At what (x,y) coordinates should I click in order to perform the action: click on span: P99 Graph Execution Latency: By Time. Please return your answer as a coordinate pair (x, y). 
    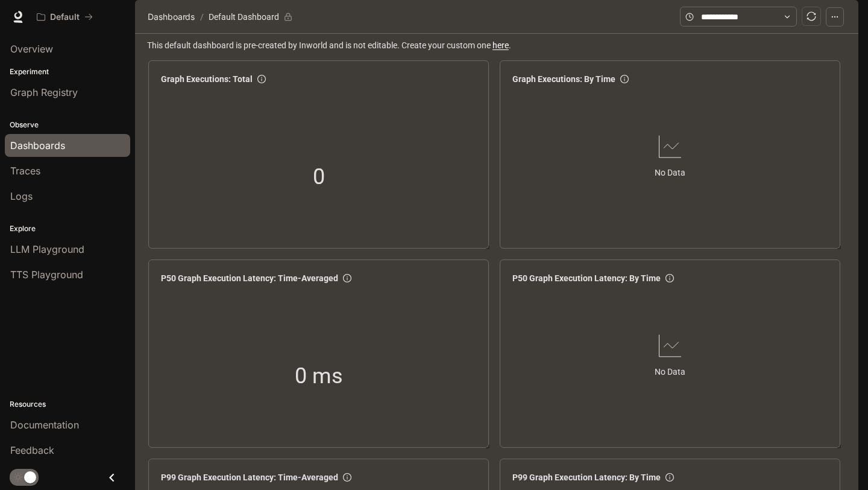
    Looking at the image, I should click on (587, 477).